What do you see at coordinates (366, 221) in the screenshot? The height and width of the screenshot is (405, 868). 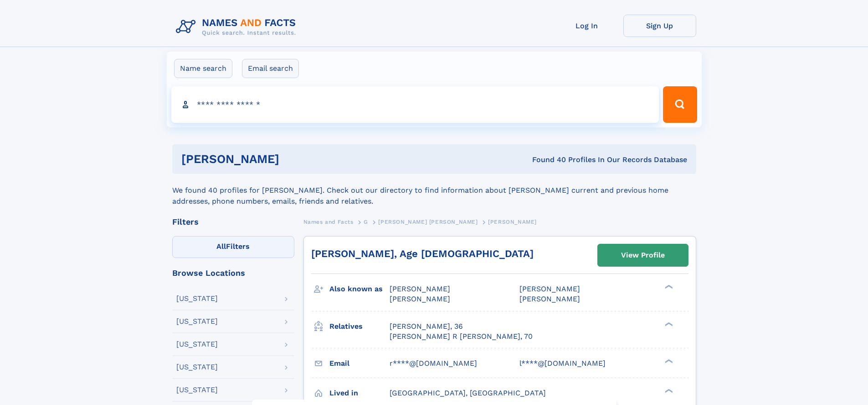 I see `a: G` at bounding box center [366, 221].